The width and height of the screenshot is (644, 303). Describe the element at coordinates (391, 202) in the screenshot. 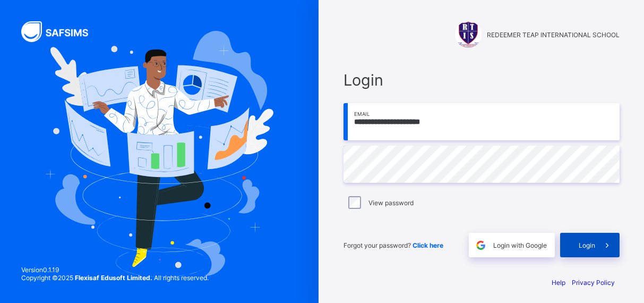

I see `label: View password` at that location.